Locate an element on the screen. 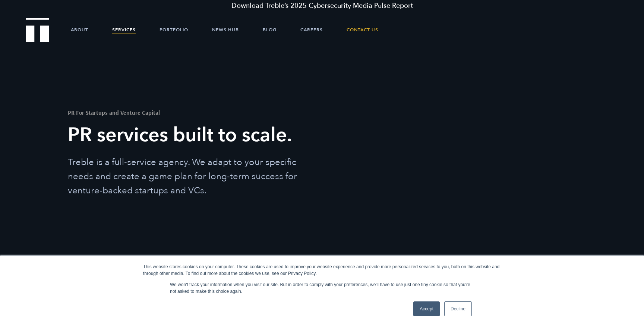  div: This website stores cookies on your computer. These cookies are used to improve your website expe... is located at coordinates (322, 270).